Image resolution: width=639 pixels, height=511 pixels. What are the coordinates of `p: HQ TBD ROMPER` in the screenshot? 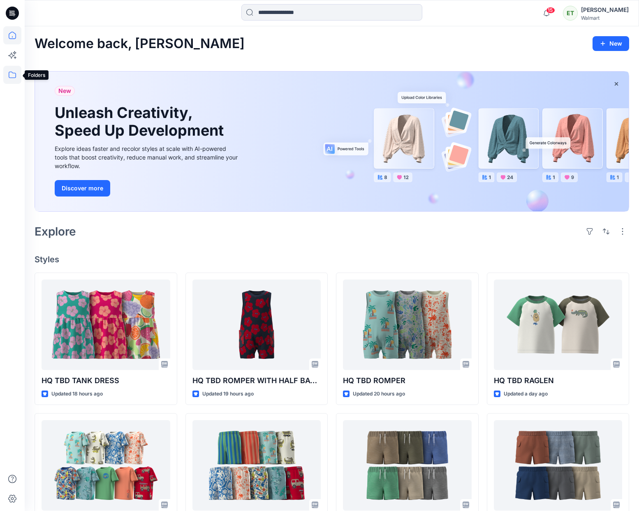 It's located at (407, 381).